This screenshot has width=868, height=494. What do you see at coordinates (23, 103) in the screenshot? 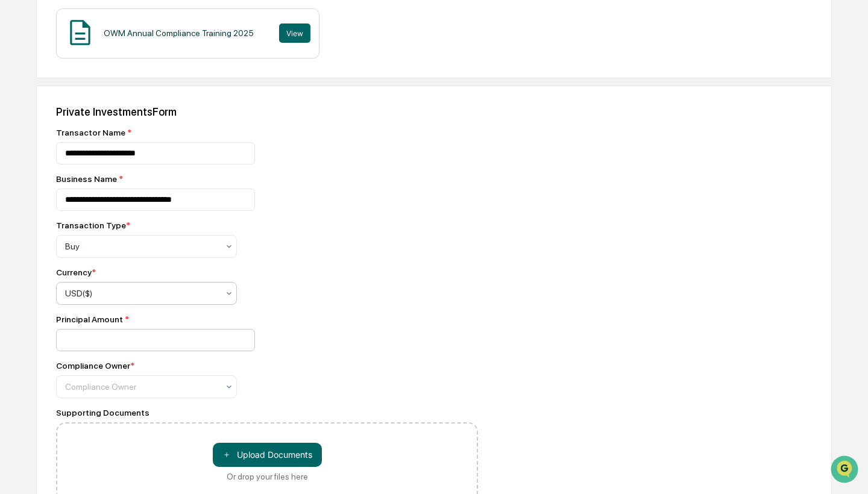
I see `img: 1746055101610-c473b297-6a78-478c-a979-82029cc54cd1` at bounding box center [23, 103].